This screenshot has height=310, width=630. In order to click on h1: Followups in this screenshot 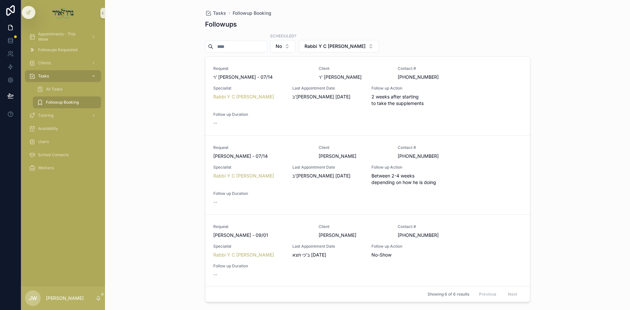, I will do `click(221, 24)`.